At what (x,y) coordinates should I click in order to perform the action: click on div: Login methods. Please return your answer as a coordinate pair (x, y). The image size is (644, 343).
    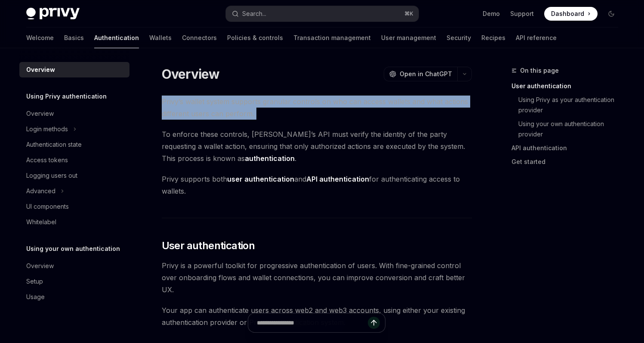
    Looking at the image, I should click on (47, 129).